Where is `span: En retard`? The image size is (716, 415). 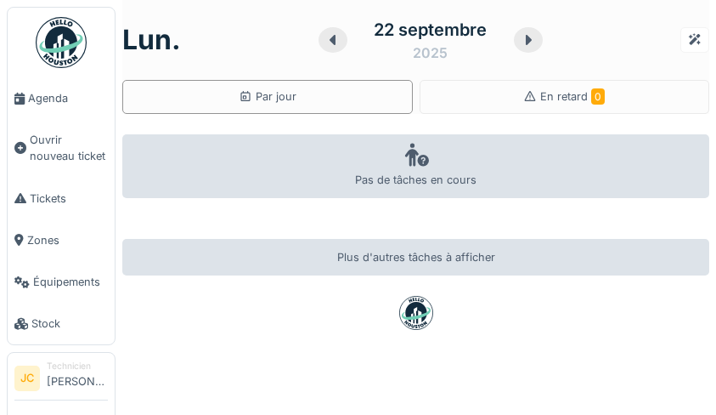
span: En retard is located at coordinates (573, 96).